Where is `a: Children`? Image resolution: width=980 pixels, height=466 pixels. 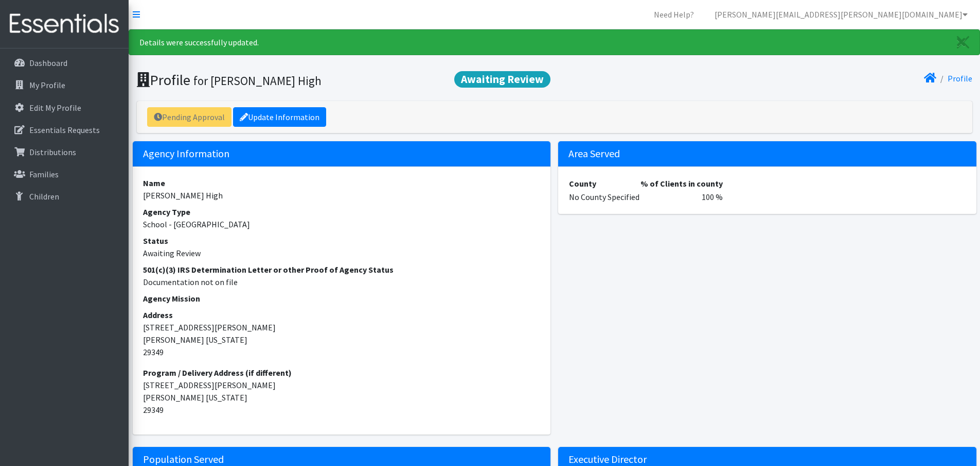
a: Children is located at coordinates (65, 196).